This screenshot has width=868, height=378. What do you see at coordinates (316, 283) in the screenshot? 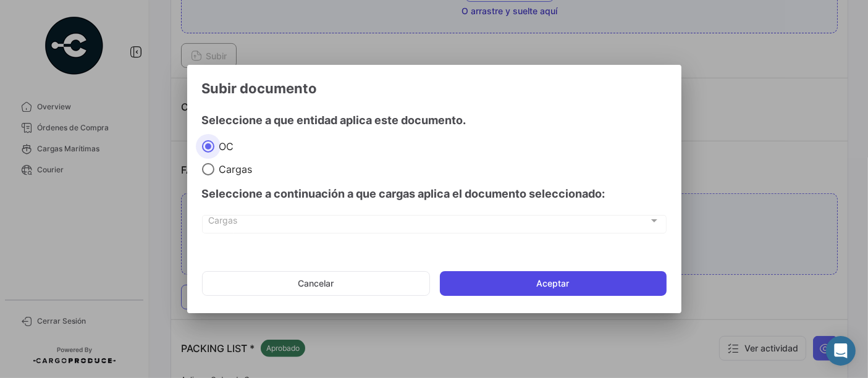
I see `button: Cancelar` at bounding box center [316, 283].